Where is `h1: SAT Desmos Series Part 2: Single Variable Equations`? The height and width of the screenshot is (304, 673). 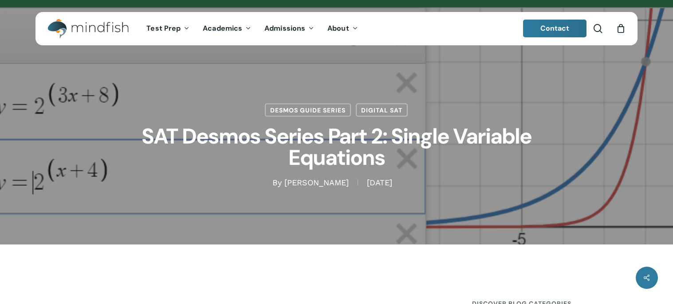
h1: SAT Desmos Series Part 2: Single Variable Equations is located at coordinates (337, 147).